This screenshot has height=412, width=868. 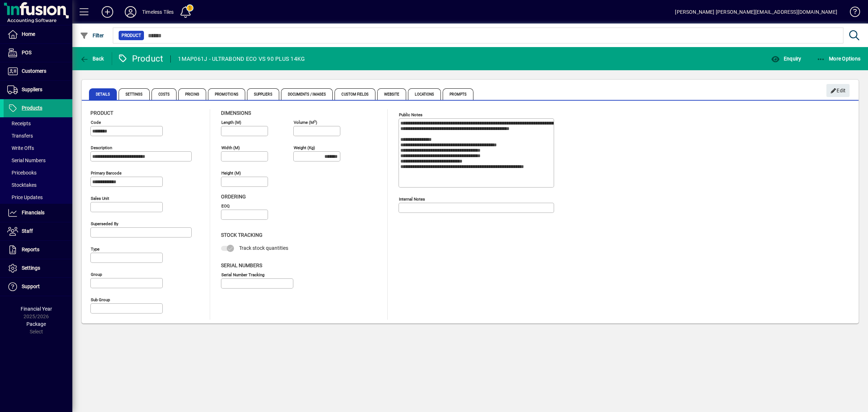 I want to click on sup: 3, so click(x=315, y=121).